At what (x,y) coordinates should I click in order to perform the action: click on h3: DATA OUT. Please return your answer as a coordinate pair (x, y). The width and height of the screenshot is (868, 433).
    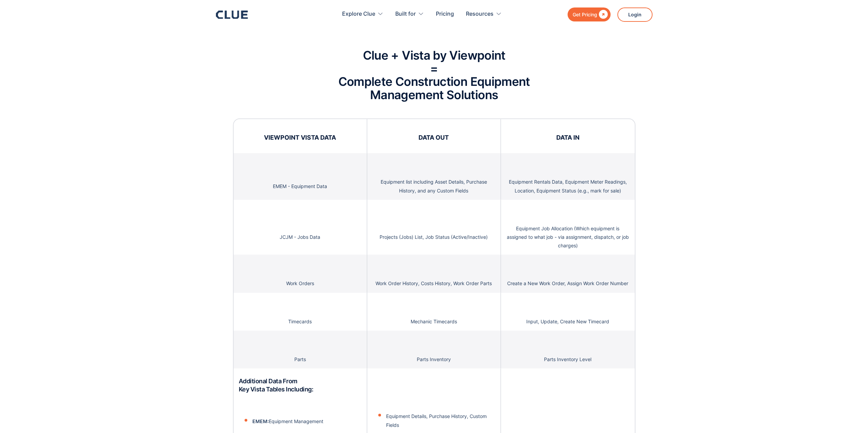
    Looking at the image, I should click on (433, 137).